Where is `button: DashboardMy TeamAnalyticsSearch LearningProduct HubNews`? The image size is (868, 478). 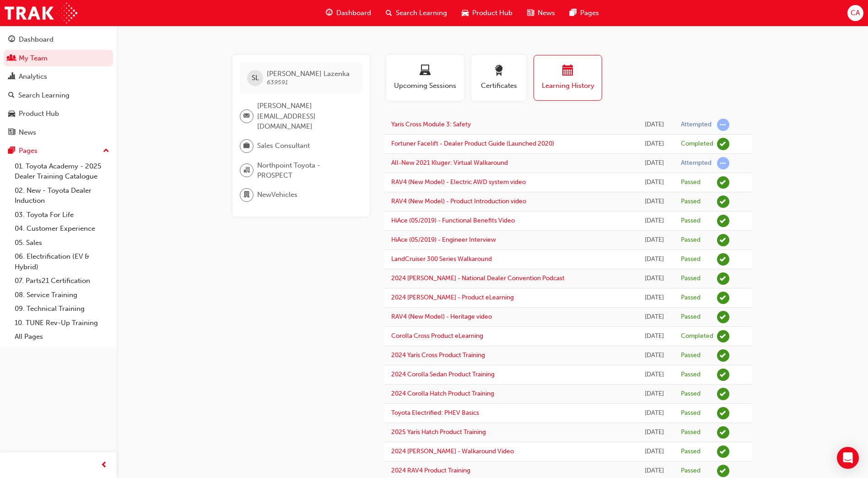 button: DashboardMy TeamAnalyticsSearch LearningProduct HubNews is located at coordinates (59, 86).